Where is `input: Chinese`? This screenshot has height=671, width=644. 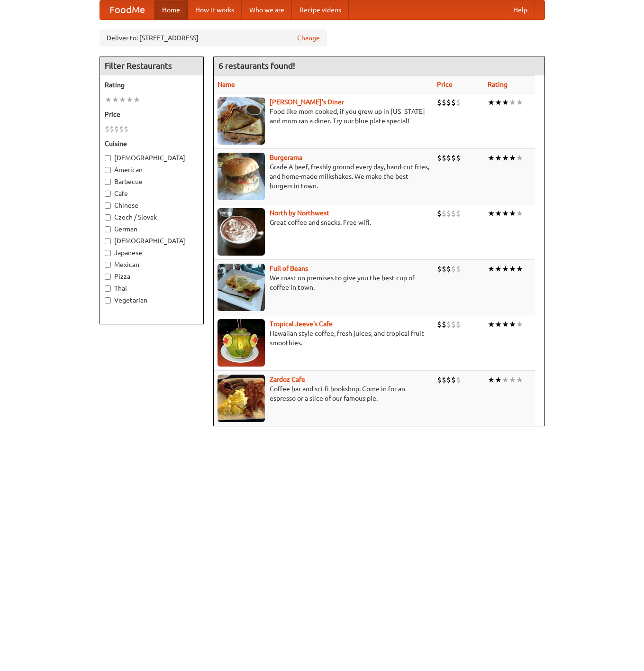
input: Chinese is located at coordinates (108, 205).